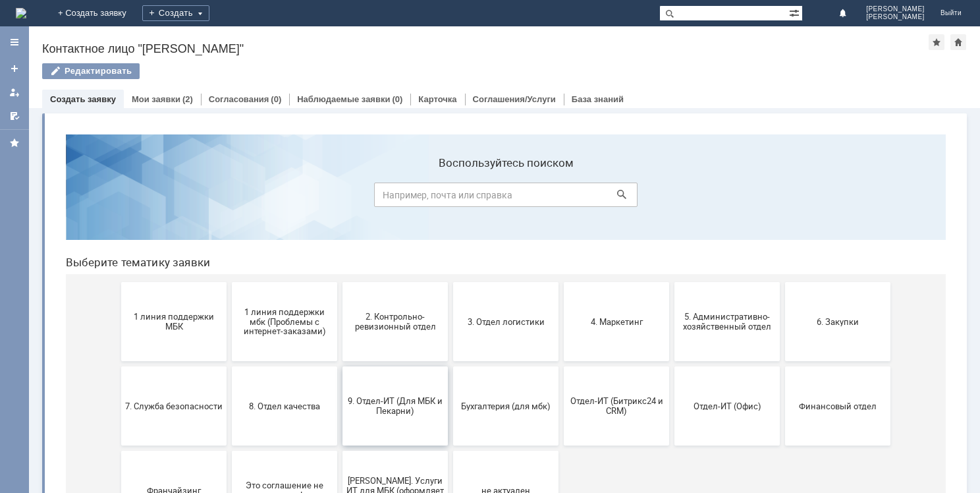  Describe the element at coordinates (230, 366) in the screenshot. I see `span: Это соглашение не активно!` at that location.